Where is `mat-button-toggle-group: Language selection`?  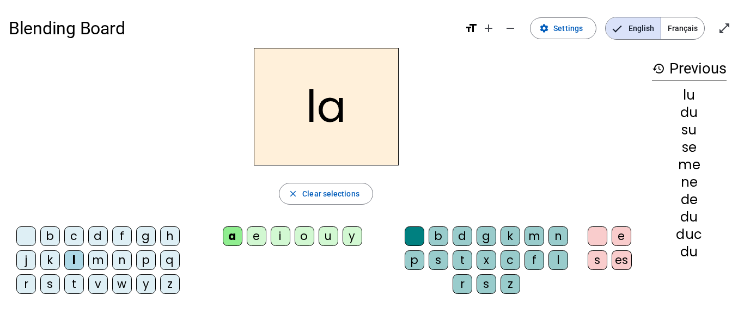 mat-button-toggle-group: Language selection is located at coordinates (655, 28).